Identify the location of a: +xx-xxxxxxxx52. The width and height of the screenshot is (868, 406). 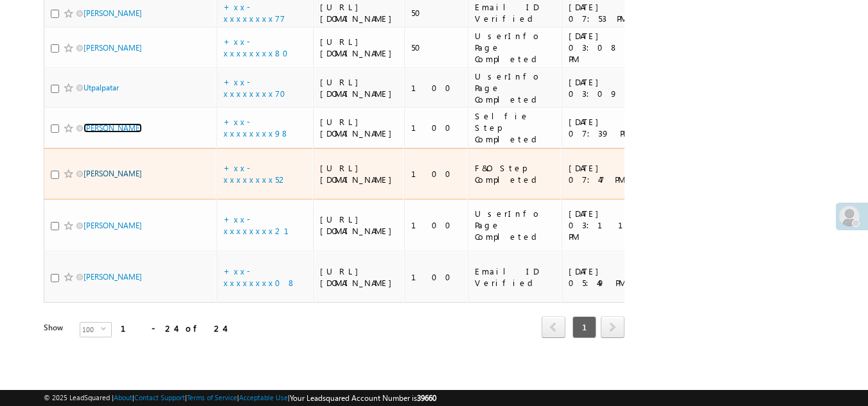
(256, 174).